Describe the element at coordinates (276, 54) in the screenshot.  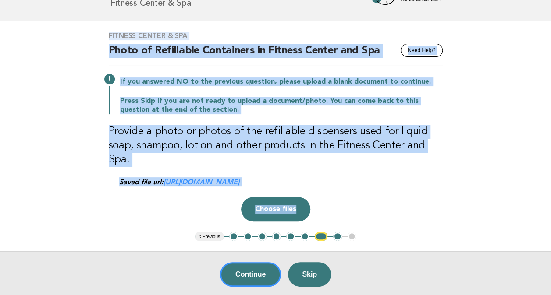
I see `h2: Photo of Refillable Containers in Fitness Center and Spa` at that location.